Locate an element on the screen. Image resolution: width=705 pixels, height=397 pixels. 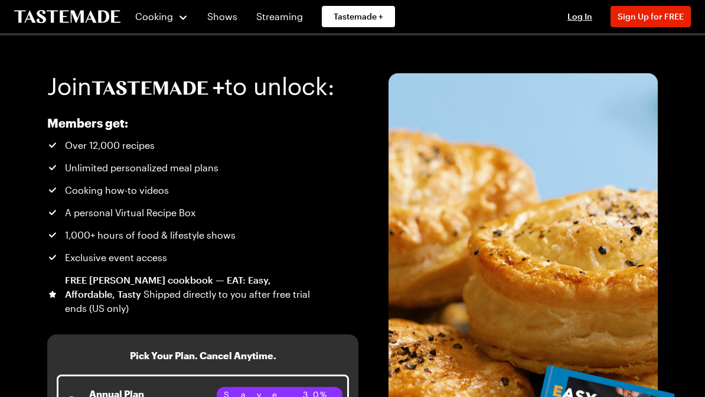
span: Tastemade + is located at coordinates (358, 17).